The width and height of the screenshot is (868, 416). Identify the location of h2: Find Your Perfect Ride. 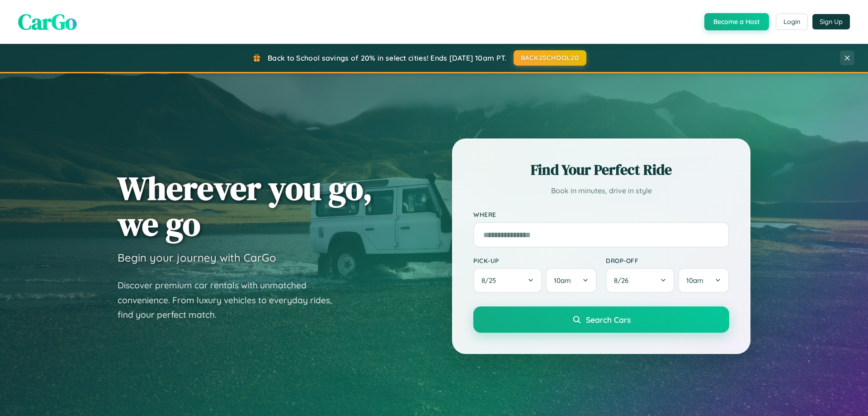
(601, 170).